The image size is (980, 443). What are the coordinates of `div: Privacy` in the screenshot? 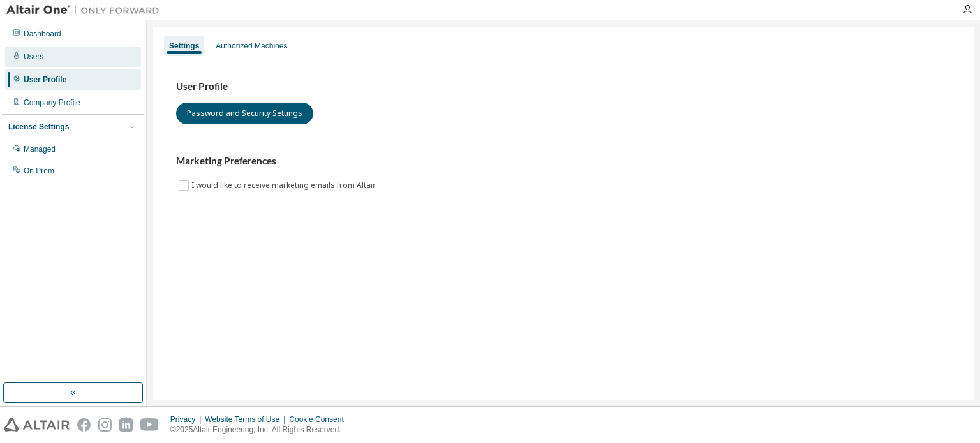 It's located at (187, 420).